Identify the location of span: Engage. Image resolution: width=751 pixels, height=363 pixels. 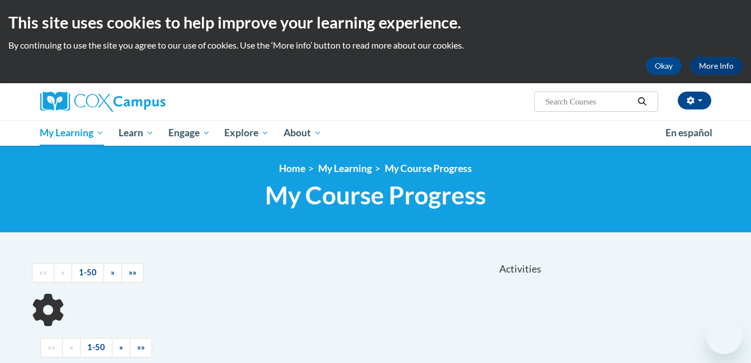
(189, 133).